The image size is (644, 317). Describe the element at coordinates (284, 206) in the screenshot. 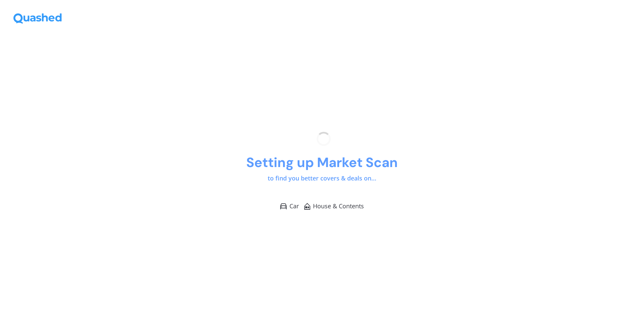

I see `img: Car` at that location.